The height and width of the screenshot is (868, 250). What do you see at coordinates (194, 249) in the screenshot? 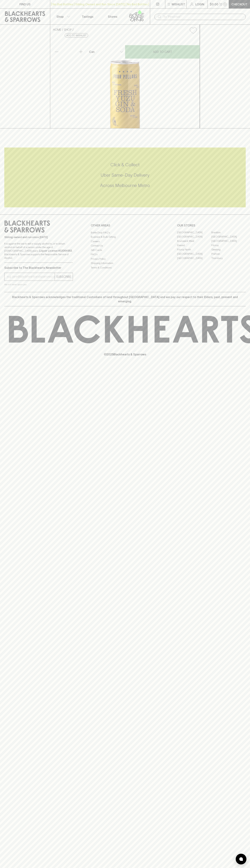
I see `a: Fitzroy North` at bounding box center [194, 249].